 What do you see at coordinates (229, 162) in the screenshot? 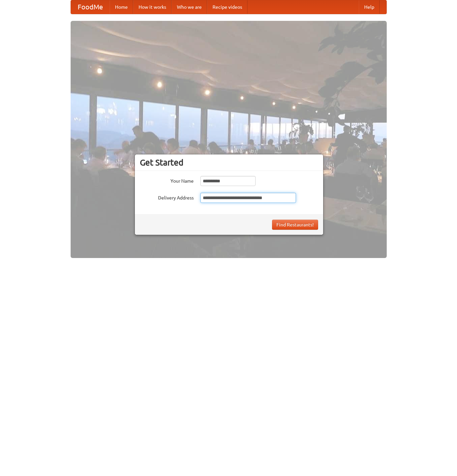
I see `h3: Get Started` at bounding box center [229, 162].